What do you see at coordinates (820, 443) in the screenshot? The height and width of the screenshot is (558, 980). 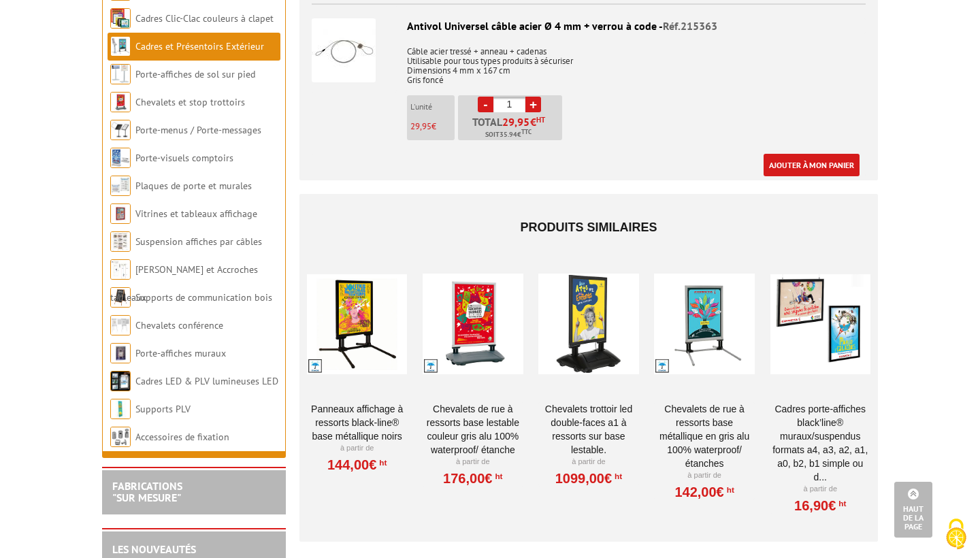 I see `a: Cadres porte-affiches Black’Line® muraux/suspendus Formats A4, A3, A2, A1, A0, B2, B1 simple ou d...` at bounding box center [820, 443].